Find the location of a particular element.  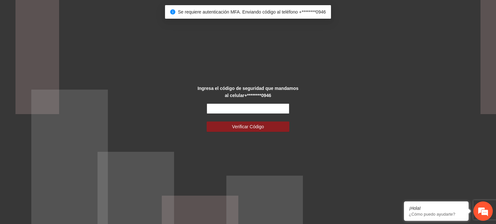

span: info-circle is located at coordinates (173, 12).